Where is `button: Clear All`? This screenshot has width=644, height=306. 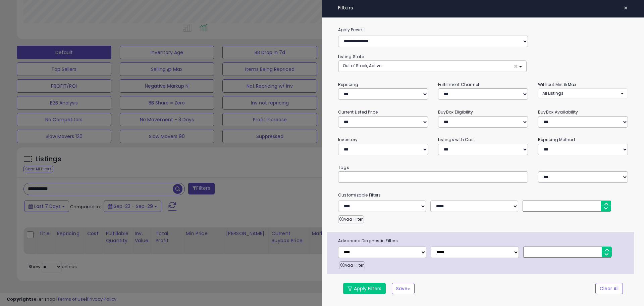
button: Clear All is located at coordinates (609, 289).